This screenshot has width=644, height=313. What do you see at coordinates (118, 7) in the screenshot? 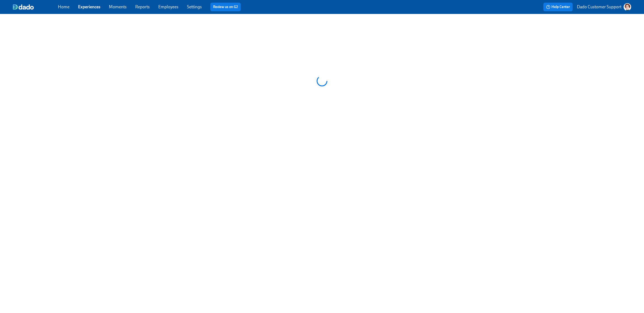
I see `a: Moments` at bounding box center [118, 7].